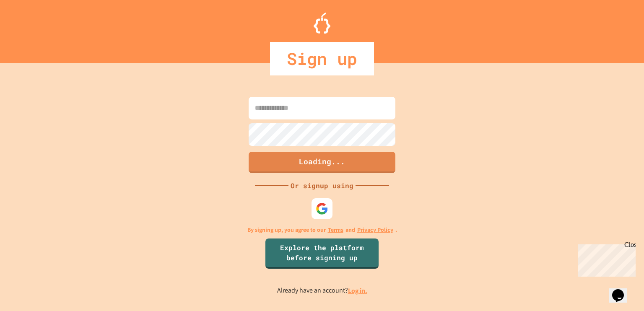 Image resolution: width=644 pixels, height=311 pixels. What do you see at coordinates (322, 209) in the screenshot?
I see `img: google-icon.svg` at bounding box center [322, 209].